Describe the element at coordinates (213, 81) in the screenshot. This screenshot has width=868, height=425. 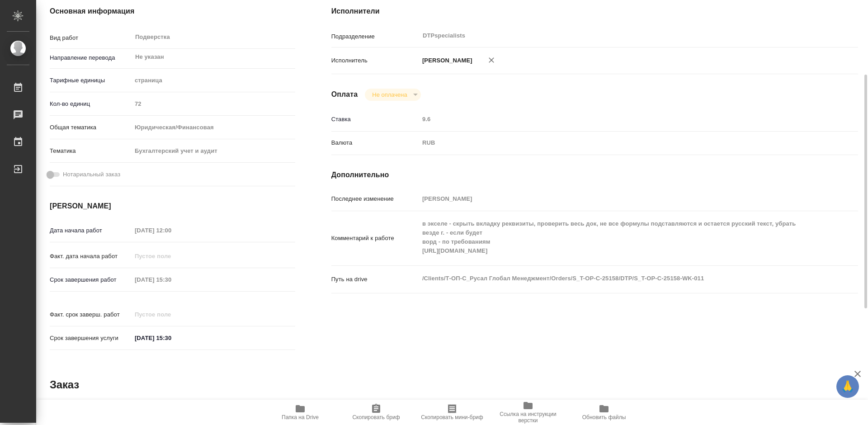
I see `div: страница` at that location.